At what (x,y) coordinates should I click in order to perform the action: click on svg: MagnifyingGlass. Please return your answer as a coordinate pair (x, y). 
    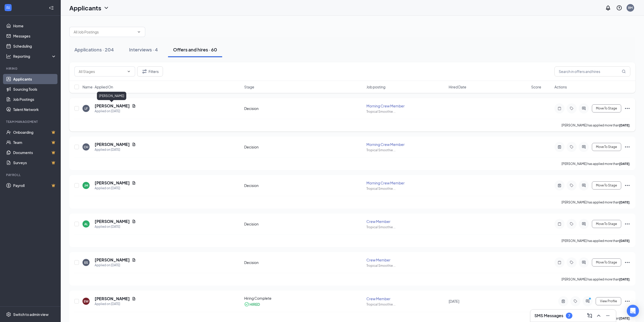
    Looking at the image, I should click on (624, 71).